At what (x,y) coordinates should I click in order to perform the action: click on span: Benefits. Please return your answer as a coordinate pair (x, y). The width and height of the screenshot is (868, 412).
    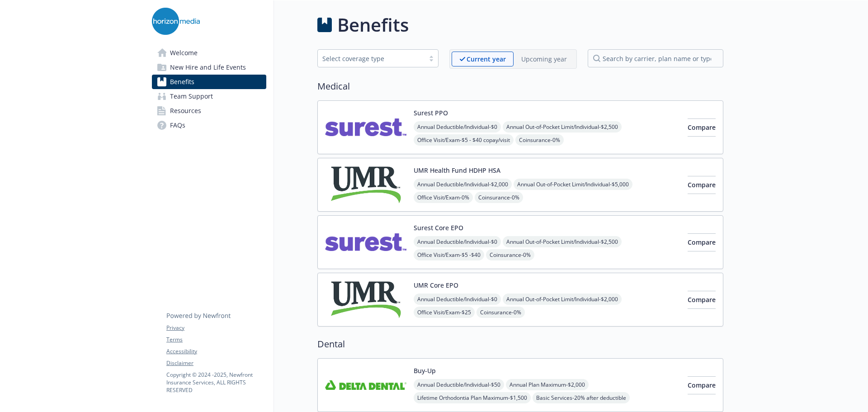
    Looking at the image, I should click on (182, 82).